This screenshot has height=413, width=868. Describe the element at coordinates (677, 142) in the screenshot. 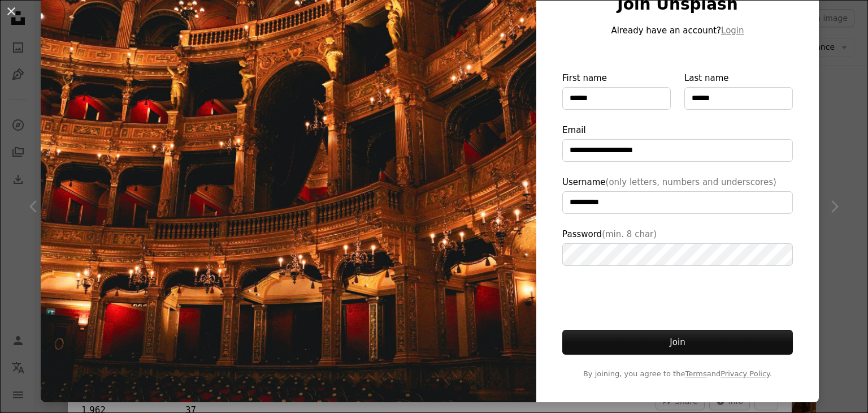

I see `label: Email` at that location.